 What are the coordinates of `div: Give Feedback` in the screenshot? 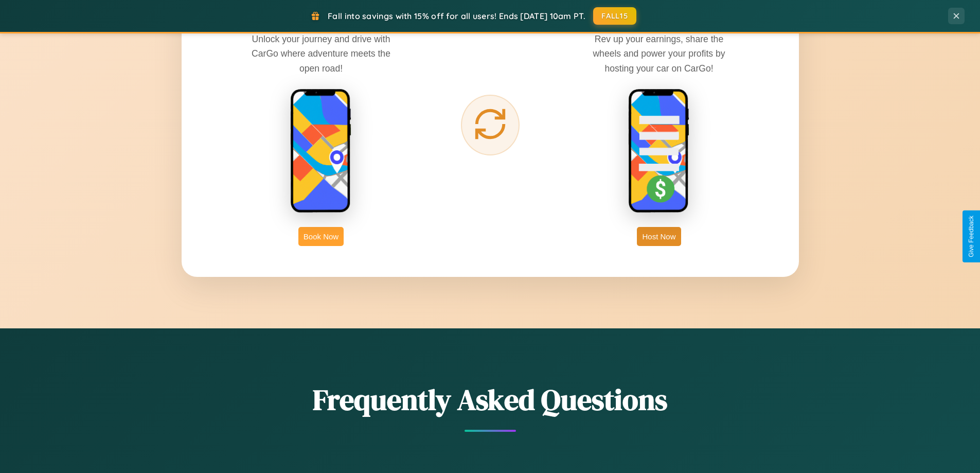 It's located at (971, 236).